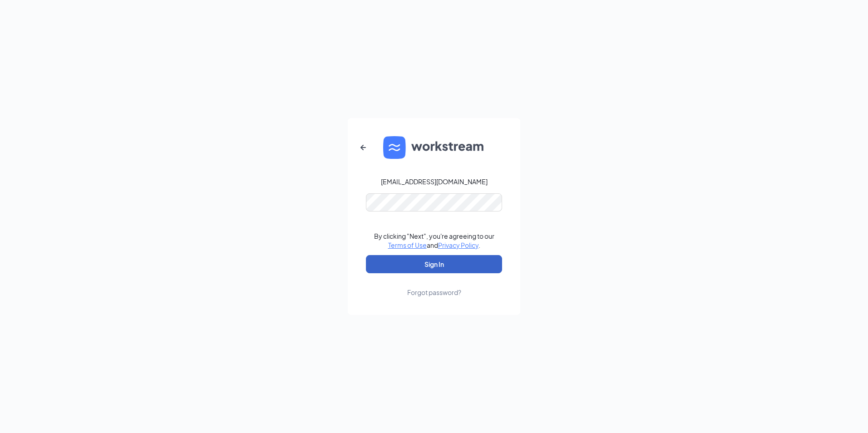  I want to click on img: WS logo and Workstream text, so click(434, 148).